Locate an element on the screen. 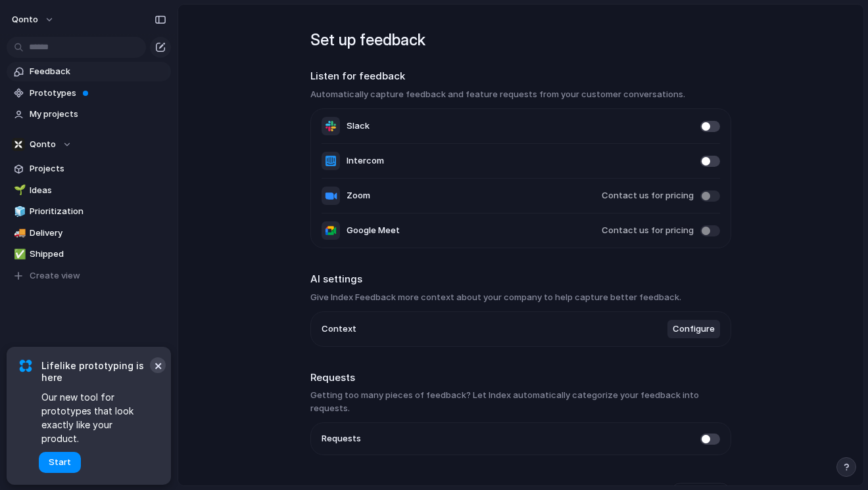  h2: AI settings is located at coordinates (520, 279).